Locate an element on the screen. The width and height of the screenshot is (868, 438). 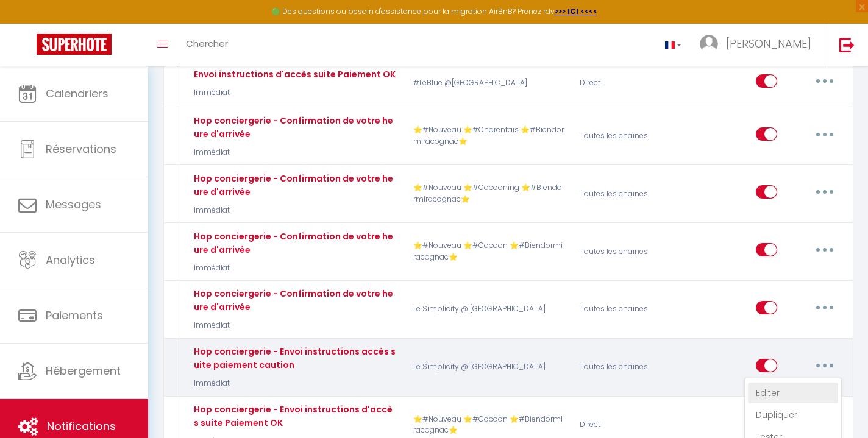
span: Analytics is located at coordinates (70, 260).